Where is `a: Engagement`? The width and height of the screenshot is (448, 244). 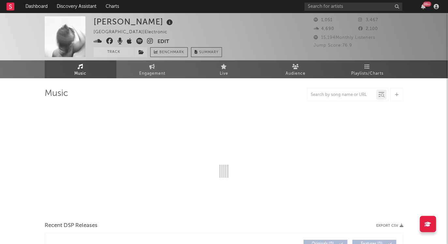
a: Engagement is located at coordinates (152, 69).